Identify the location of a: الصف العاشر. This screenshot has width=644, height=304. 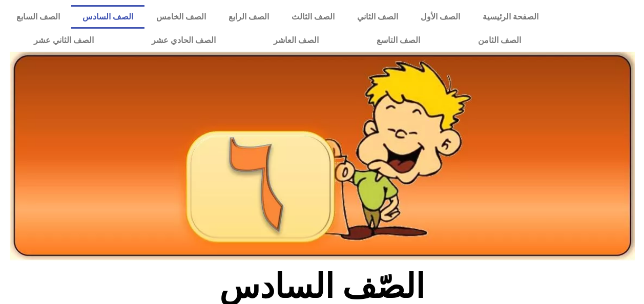
(296, 41).